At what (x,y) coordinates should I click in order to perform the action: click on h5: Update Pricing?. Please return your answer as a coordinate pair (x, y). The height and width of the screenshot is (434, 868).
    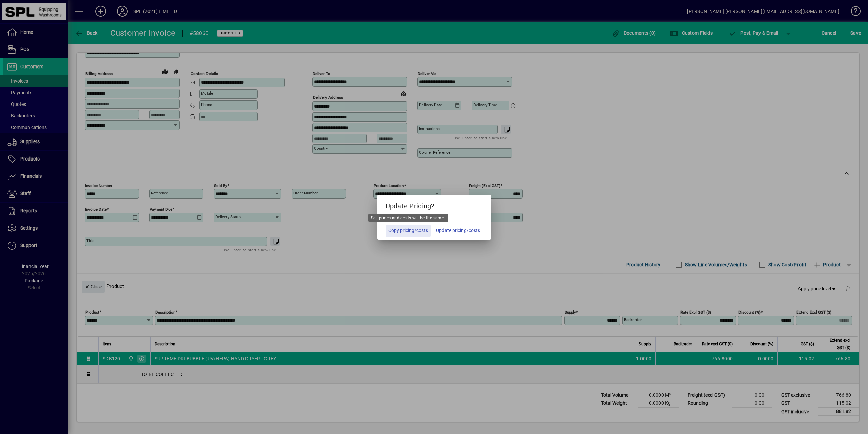
    Looking at the image, I should click on (434, 204).